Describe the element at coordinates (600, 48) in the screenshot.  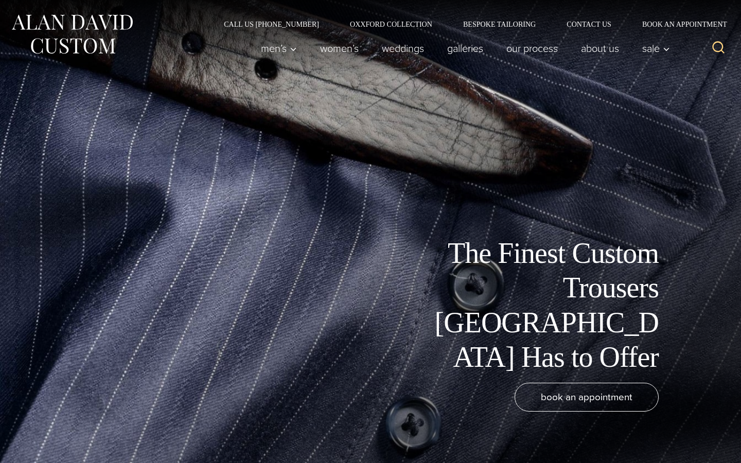
I see `a: About Us` at that location.